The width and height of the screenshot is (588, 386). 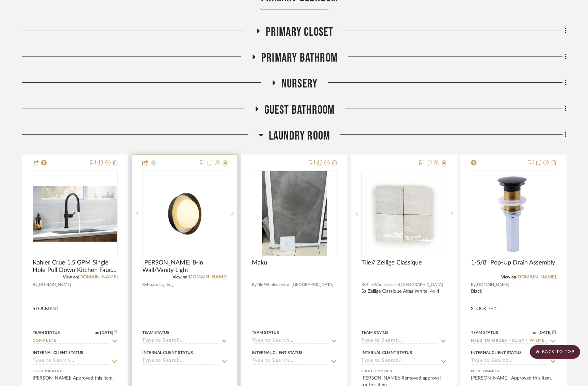 I want to click on span: Laundry Room, so click(x=299, y=136).